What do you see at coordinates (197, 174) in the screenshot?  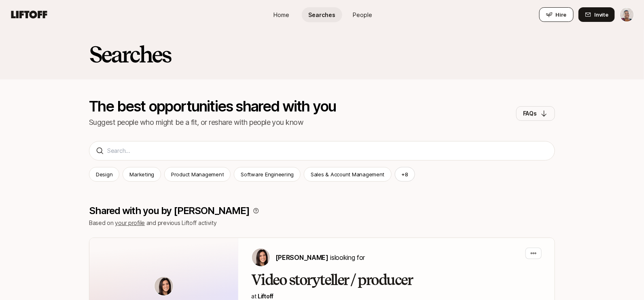 I see `div: Product Management` at bounding box center [197, 174].